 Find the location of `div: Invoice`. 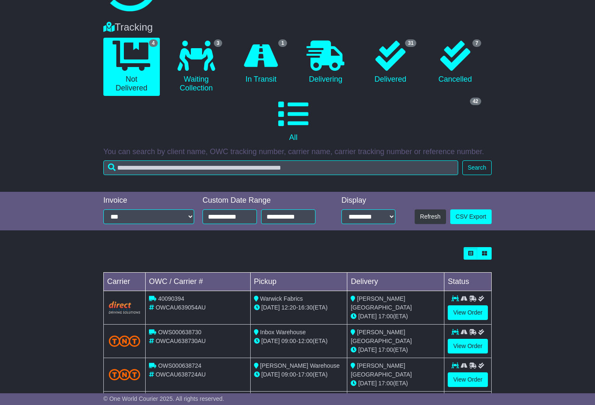

div: Invoice is located at coordinates (149, 200).